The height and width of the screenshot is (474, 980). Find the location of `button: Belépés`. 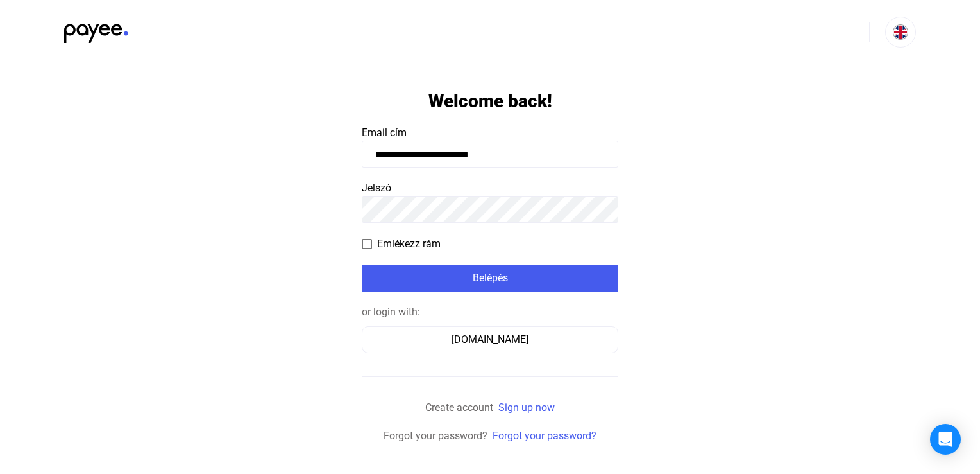

button: Belépés is located at coordinates (490, 278).